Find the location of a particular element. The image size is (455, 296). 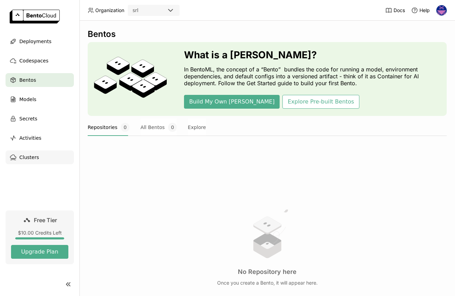

span: Models is located at coordinates (28, 99).